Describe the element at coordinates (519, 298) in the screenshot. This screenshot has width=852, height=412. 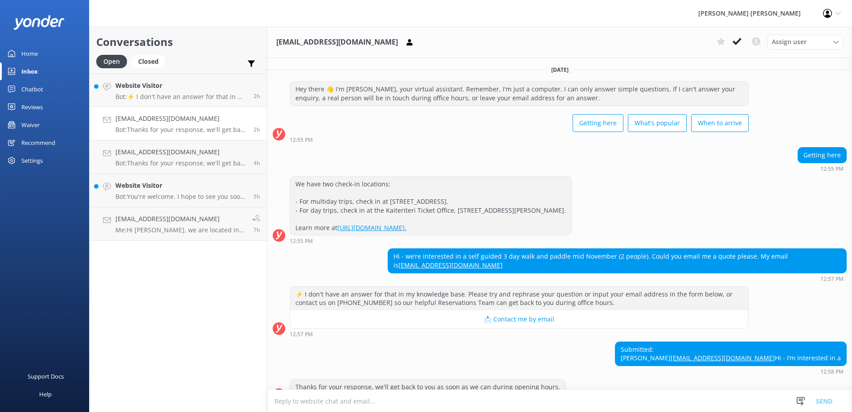
I see `div: ⚡ I don't have an answer for that in my knowledge base. Please try and rephrase your question or ...` at that location.